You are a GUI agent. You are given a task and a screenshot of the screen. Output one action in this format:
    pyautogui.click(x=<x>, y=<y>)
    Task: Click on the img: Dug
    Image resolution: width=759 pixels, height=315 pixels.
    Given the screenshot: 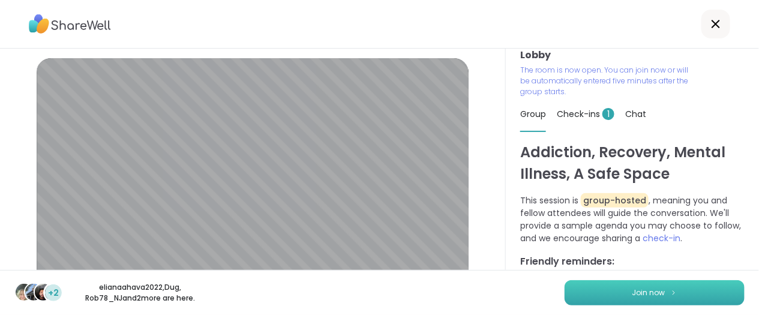 What is the action you would take?
    pyautogui.click(x=34, y=292)
    